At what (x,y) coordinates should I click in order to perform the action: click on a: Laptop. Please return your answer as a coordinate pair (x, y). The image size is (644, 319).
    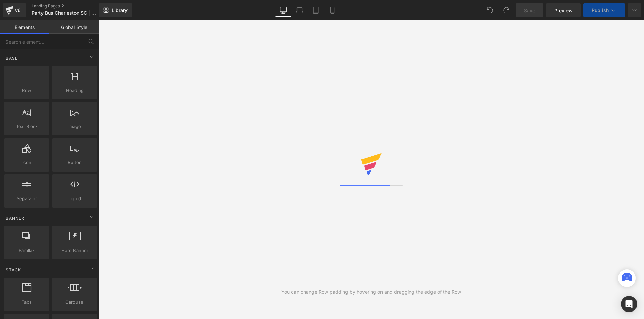
    Looking at the image, I should click on (300, 10).